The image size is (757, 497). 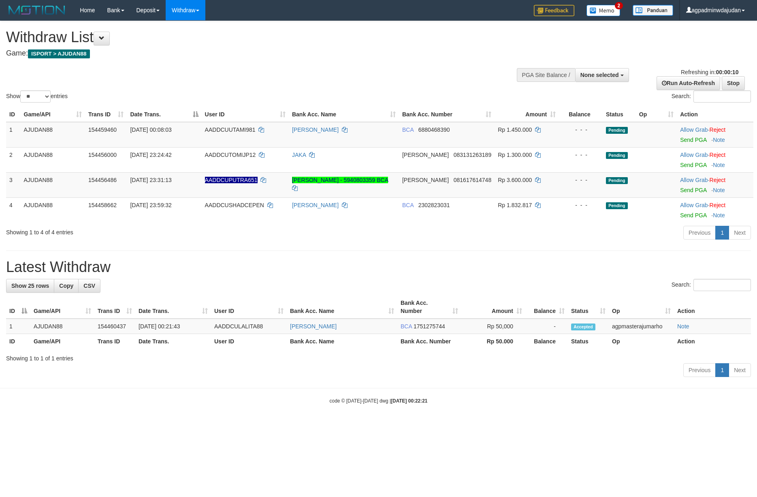 I want to click on a: JAKA, so click(x=299, y=155).